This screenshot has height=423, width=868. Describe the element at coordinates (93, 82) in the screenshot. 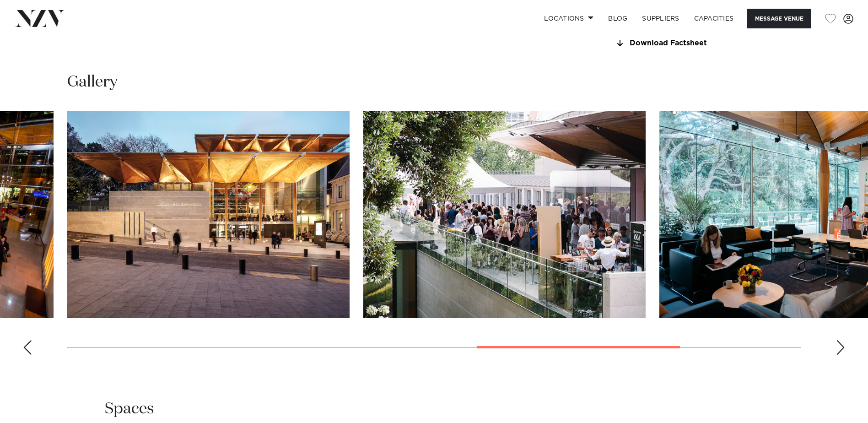

I see `h2: Gallery` at that location.